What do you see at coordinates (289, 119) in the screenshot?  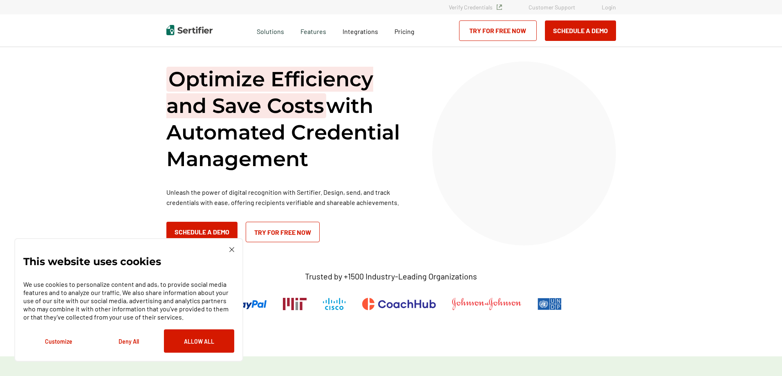 I see `h1: with Automated Credential Management` at bounding box center [289, 119].